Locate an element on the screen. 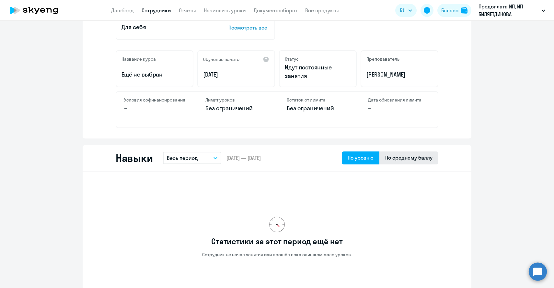  p: Посмотреть все is located at coordinates (249, 28).